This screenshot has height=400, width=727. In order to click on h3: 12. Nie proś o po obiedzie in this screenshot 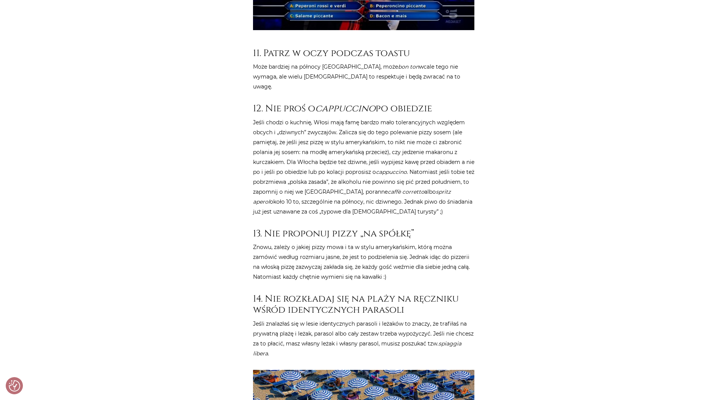, I will do `click(364, 108)`.